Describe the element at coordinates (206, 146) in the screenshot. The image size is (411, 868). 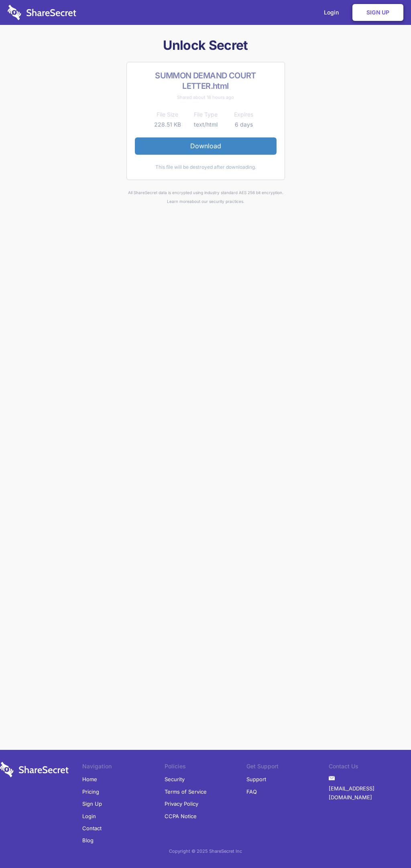
I see `a: Download` at that location.